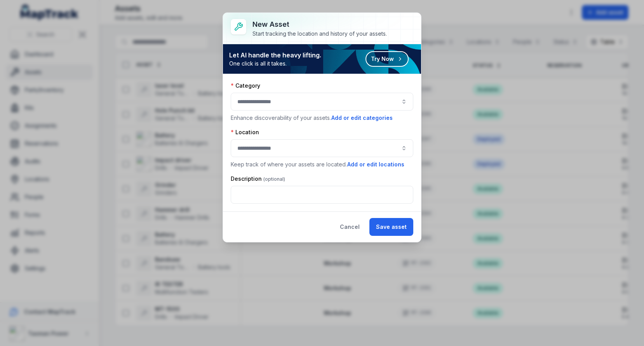 This screenshot has width=644, height=346. Describe the element at coordinates (376, 164) in the screenshot. I see `button: Add or edit locations` at that location.